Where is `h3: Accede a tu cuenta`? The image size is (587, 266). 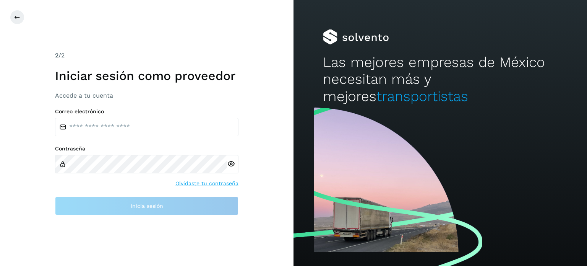
h3: Accede a tu cuenta is located at coordinates (147, 95).